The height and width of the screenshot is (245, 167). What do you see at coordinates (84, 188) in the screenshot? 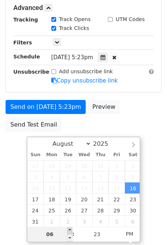
I see `span: August 13, 2025` at bounding box center [84, 188].